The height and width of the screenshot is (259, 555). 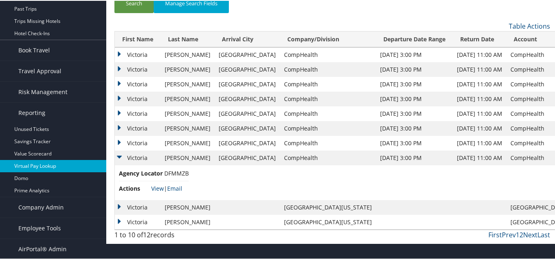 I want to click on th: Company/Division, so click(x=328, y=38).